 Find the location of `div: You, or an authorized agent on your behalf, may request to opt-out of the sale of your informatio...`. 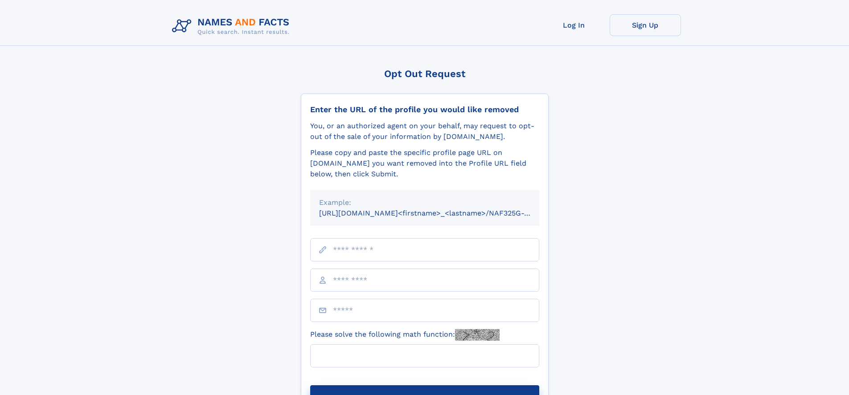

div: You, or an authorized agent on your behalf, may request to opt-out of the sale of your informatio... is located at coordinates (425, 131).